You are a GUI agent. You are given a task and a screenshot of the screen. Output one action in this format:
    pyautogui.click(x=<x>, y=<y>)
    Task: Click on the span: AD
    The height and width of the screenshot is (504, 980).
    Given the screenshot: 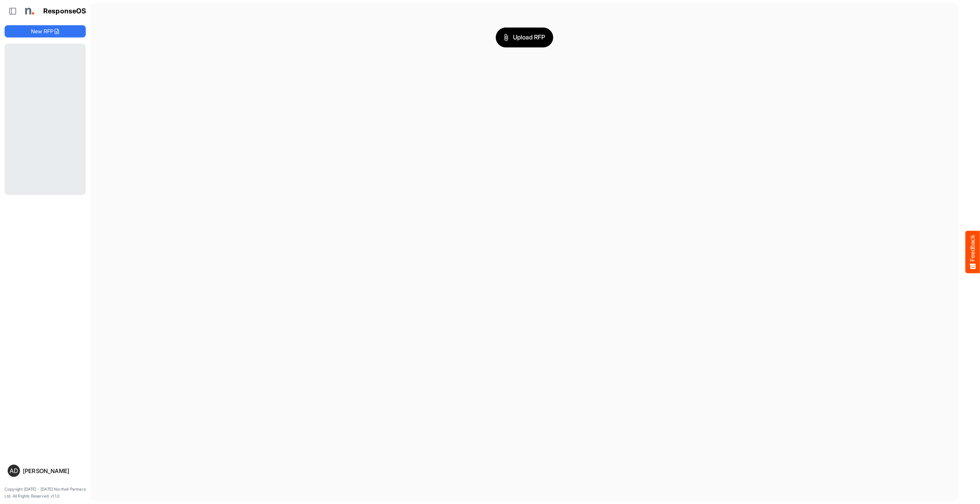 What is the action you would take?
    pyautogui.click(x=13, y=471)
    